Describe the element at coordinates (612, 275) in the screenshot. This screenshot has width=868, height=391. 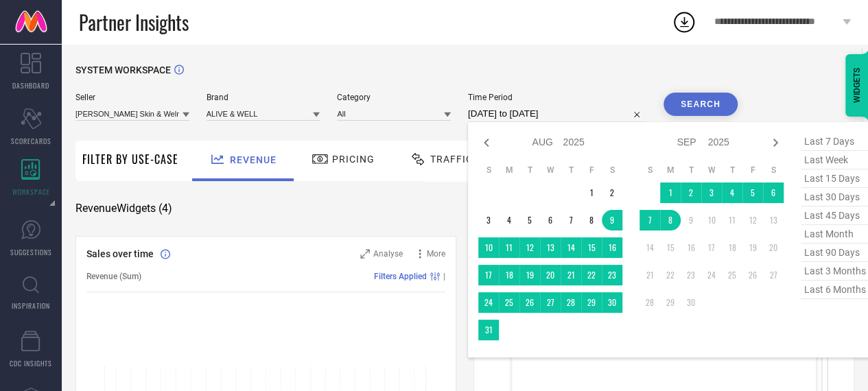
I see `td: Sat Aug 23 2025` at that location.